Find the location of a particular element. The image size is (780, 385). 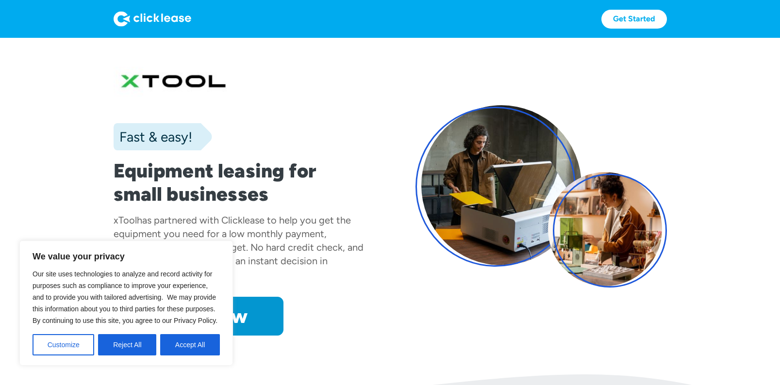

button: Customize is located at coordinates (63, 345).